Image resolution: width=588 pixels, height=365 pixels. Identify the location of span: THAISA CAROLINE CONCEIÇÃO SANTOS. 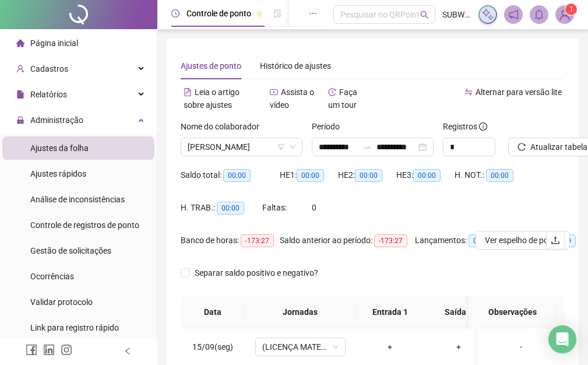
(241, 147).